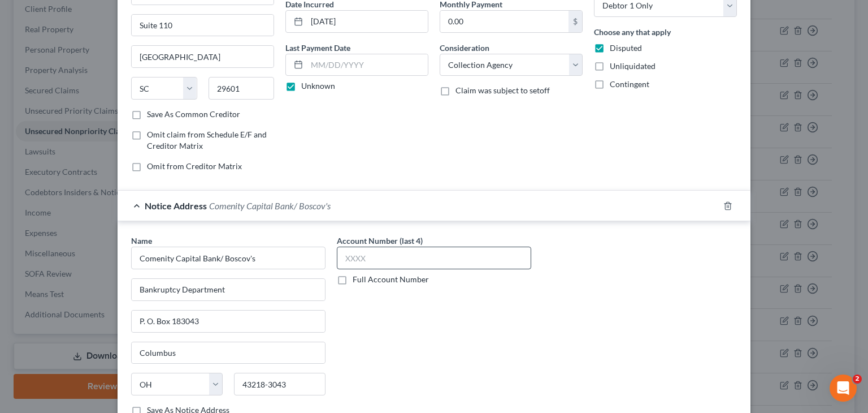 This screenshot has width=868, height=413. What do you see at coordinates (207, 140) in the screenshot?
I see `span: Omit claim from Schedule E/F and Creditor Matrix` at bounding box center [207, 140].